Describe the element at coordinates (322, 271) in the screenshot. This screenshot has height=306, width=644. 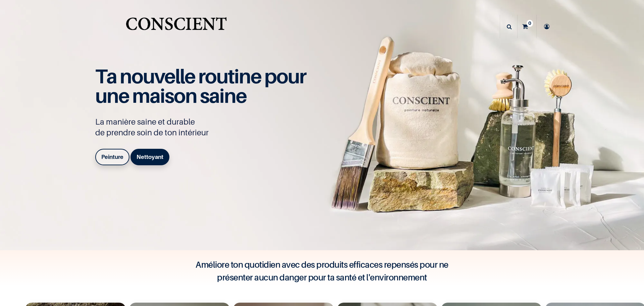
I see `h4: Améliore ton quotidien avec des produits efficaces repensés pour ne présenter aucun danger pour t...` at that location.